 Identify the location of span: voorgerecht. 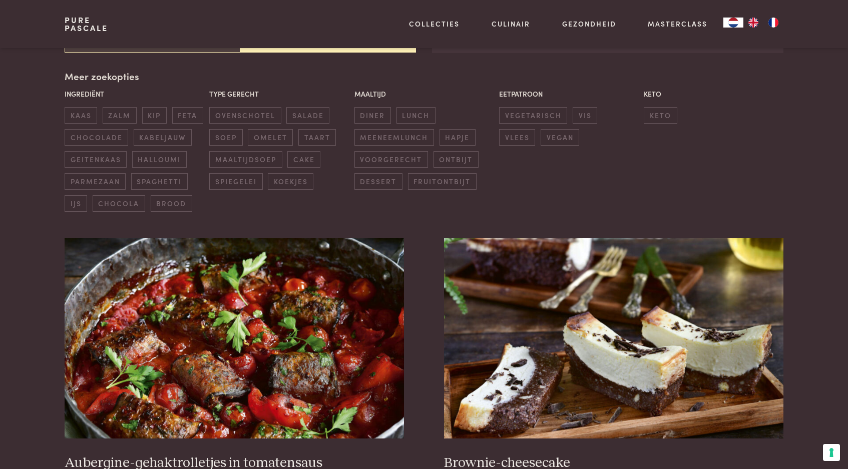
(391, 159).